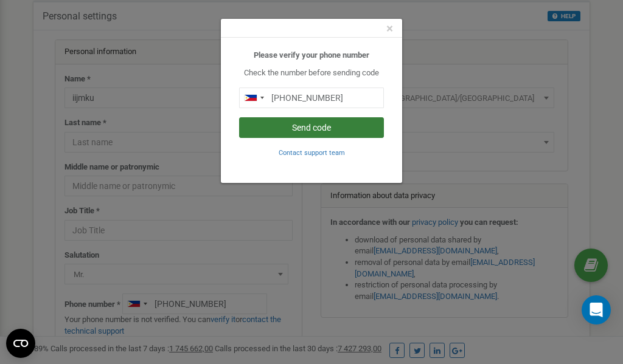 This screenshot has width=623, height=364. I want to click on button: Close, so click(389, 28).